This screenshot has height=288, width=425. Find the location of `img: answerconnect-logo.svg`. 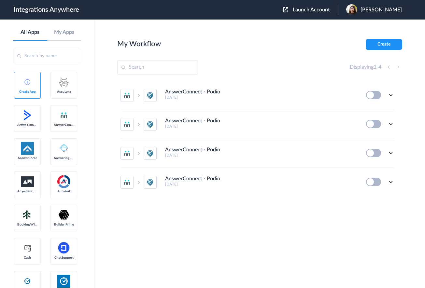

img: answerconnect-logo.svg is located at coordinates (64, 115).